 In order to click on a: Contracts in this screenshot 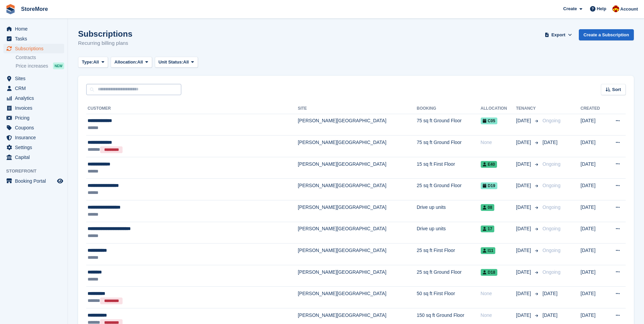, I will do `click(39, 58)`.